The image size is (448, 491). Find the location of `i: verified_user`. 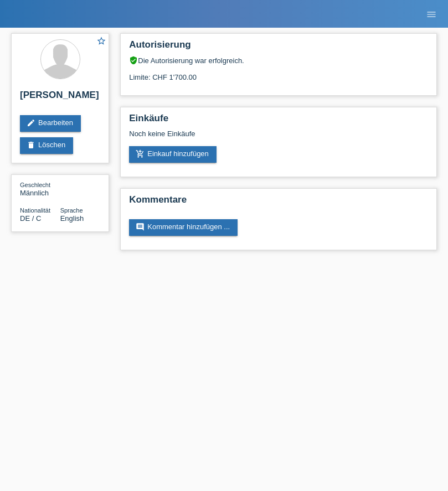

i: verified_user is located at coordinates (134, 60).